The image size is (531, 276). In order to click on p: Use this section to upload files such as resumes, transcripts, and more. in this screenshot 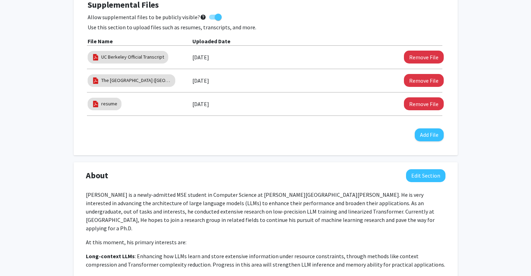, I will do `click(265, 27)`.